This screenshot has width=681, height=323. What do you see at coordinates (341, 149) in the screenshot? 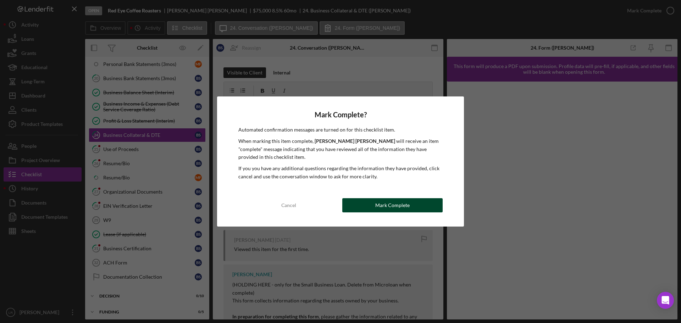
I see `p: When marking this item complete, will receive an item "complete" message indicating that you have...` at bounding box center [341, 149].